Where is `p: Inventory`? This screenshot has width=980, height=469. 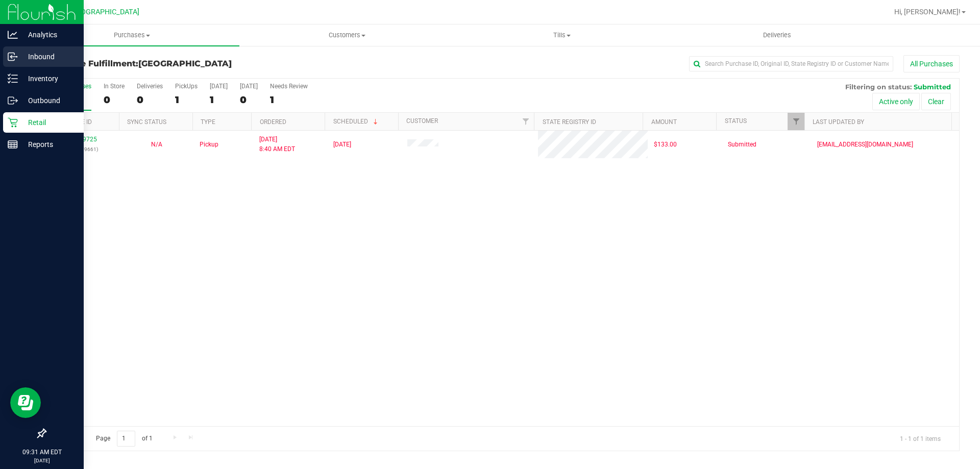
p: Inventory is located at coordinates (49, 79).